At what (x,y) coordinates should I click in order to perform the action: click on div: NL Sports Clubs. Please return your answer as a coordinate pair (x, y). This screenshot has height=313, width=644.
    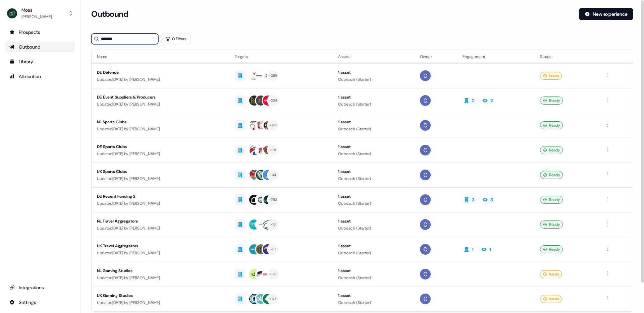
    Looking at the image, I should click on (160, 122).